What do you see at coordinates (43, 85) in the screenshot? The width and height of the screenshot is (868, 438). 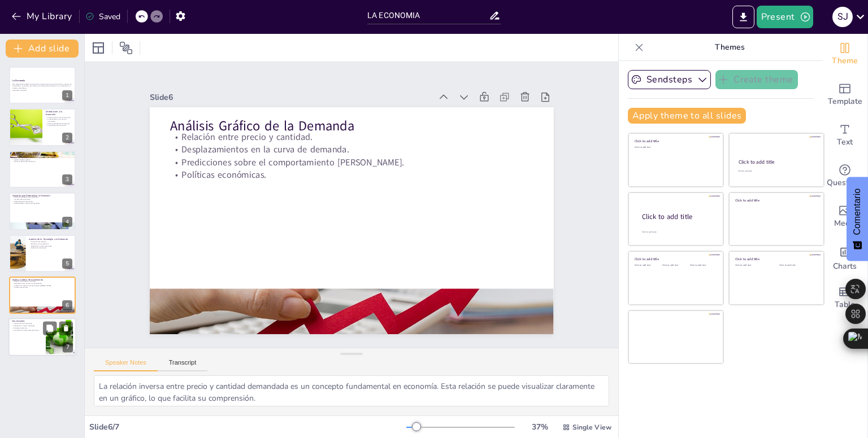 I see `div: 1` at bounding box center [43, 85].